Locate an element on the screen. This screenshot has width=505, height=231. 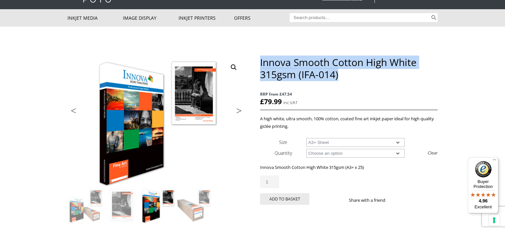
h1: Innova Smooth Cotton High White 315gsm (IFA-014) is located at coordinates (349, 68).